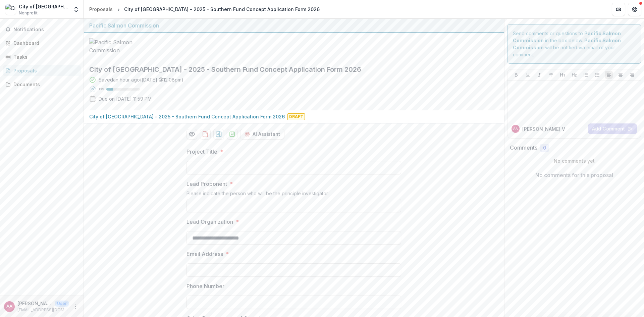 This screenshot has height=317, width=644. What do you see at coordinates (609, 75) in the screenshot?
I see `button: Align Left` at bounding box center [609, 75].